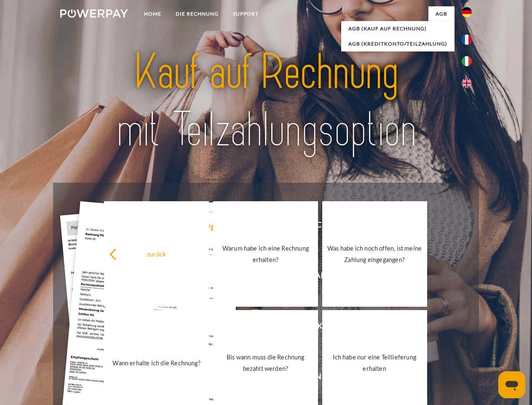 This screenshot has height=405, width=532. I want to click on a: AGB (Kauf auf Rechnung), so click(398, 29).